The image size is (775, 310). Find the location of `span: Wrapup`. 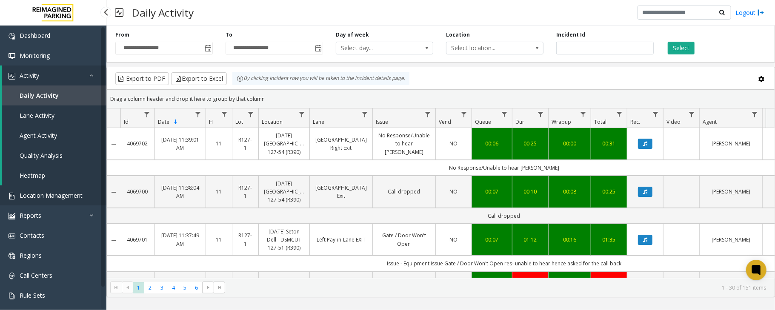

span: Wrapup is located at coordinates (561, 122).